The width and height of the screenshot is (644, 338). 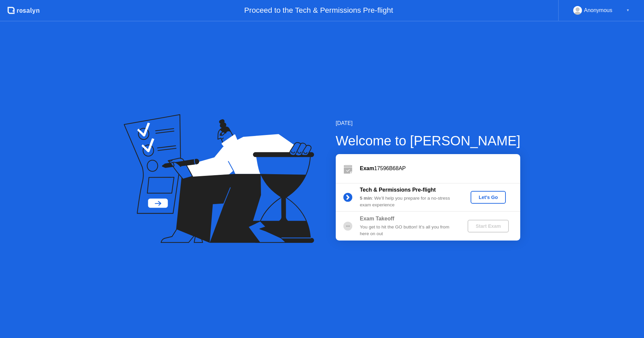 I want to click on b: Exam, so click(x=367, y=168).